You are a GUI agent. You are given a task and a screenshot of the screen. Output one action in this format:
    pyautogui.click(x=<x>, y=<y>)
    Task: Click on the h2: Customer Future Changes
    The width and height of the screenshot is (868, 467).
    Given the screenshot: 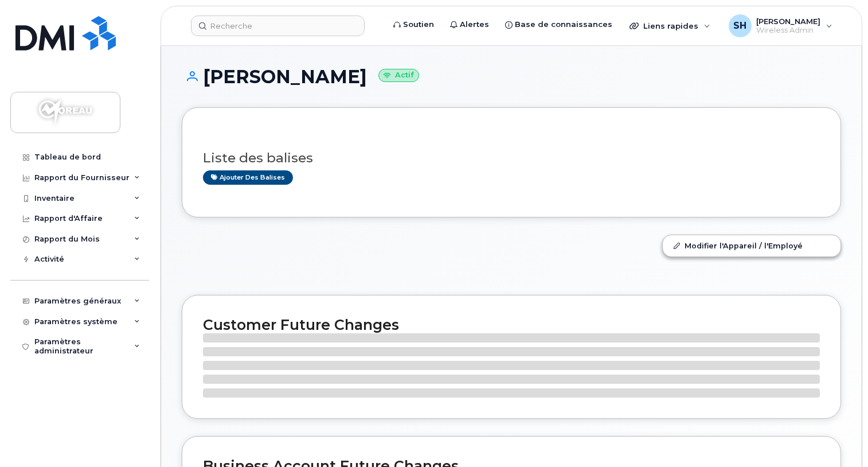 What is the action you would take?
    pyautogui.click(x=511, y=324)
    